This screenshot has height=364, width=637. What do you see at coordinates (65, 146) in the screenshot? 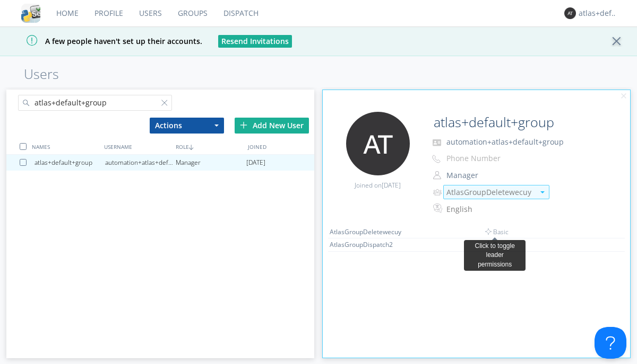
I see `div: NAMES` at bounding box center [65, 146].